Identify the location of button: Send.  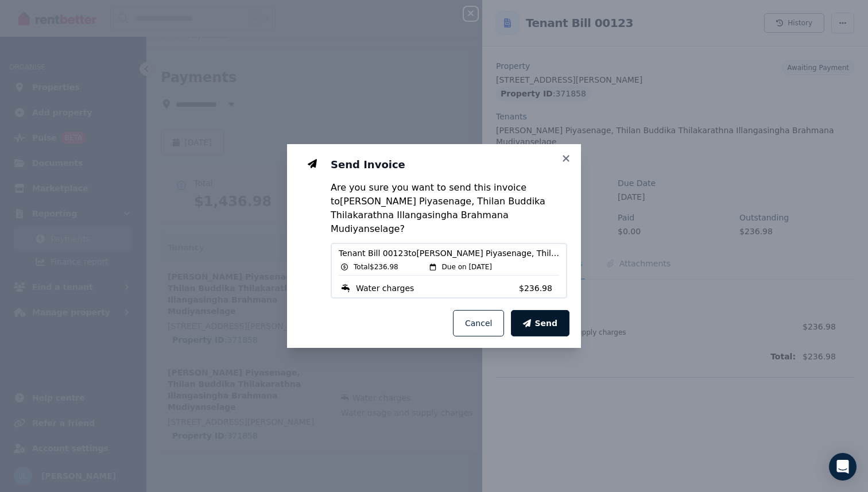
(540, 323).